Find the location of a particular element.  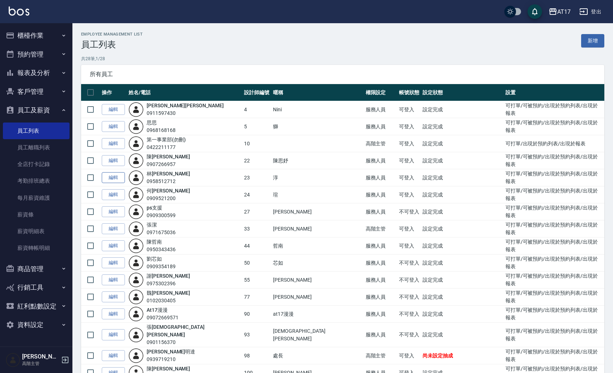

td: 50 is located at coordinates (257, 263).